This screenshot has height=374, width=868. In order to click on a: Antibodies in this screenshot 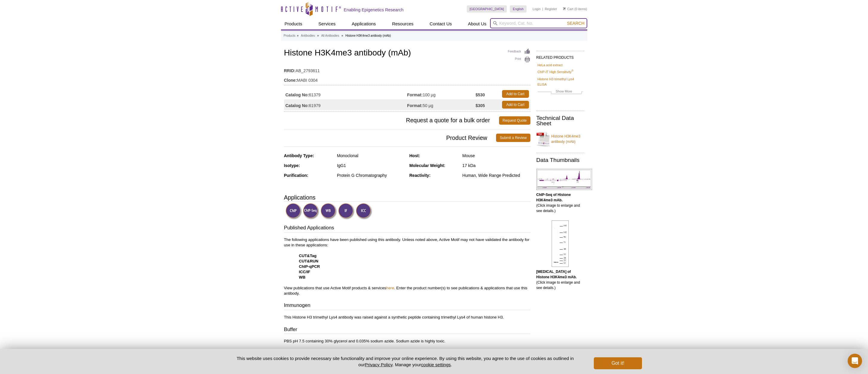, I will do `click(308, 36)`.